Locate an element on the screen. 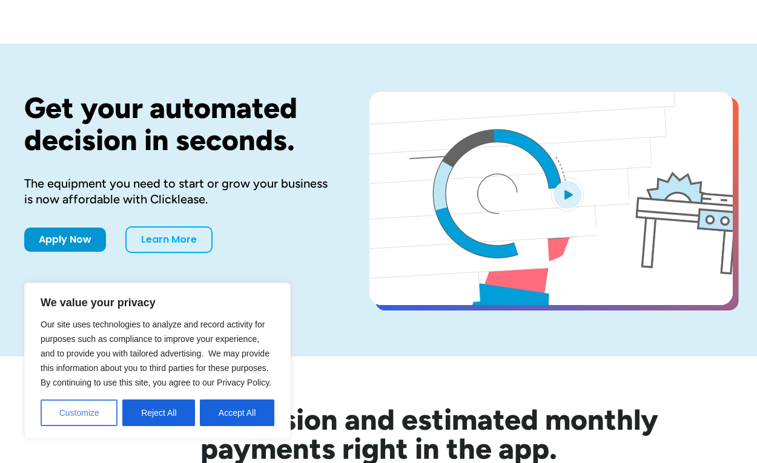 The image size is (757, 463). span: Our site uses technologies to analyze and record activity for purposes such as compliance to impr... is located at coordinates (156, 353).